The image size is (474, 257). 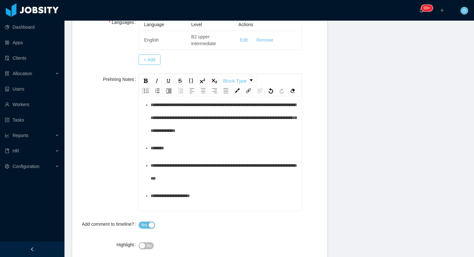 I want to click on span: No, so click(x=149, y=246).